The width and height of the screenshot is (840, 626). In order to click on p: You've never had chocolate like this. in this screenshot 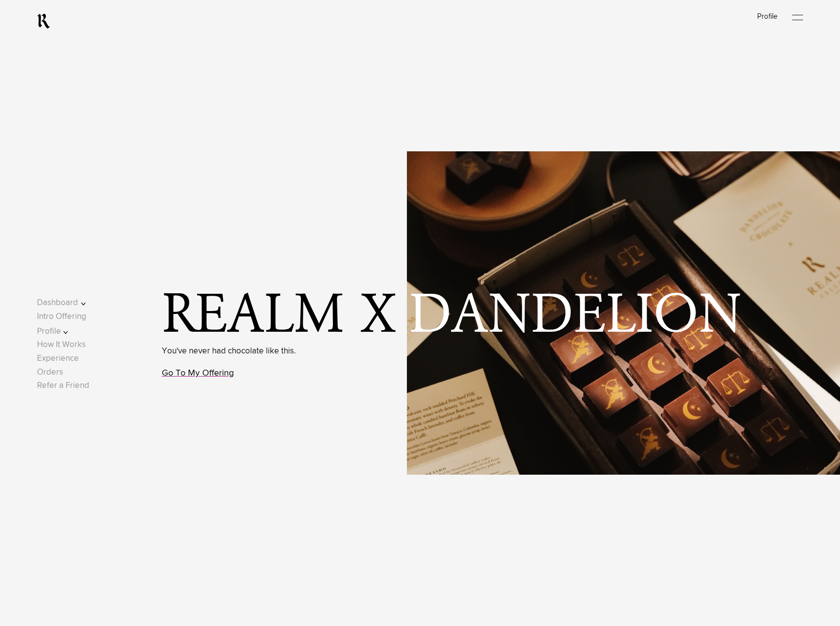, I will do `click(229, 351)`.